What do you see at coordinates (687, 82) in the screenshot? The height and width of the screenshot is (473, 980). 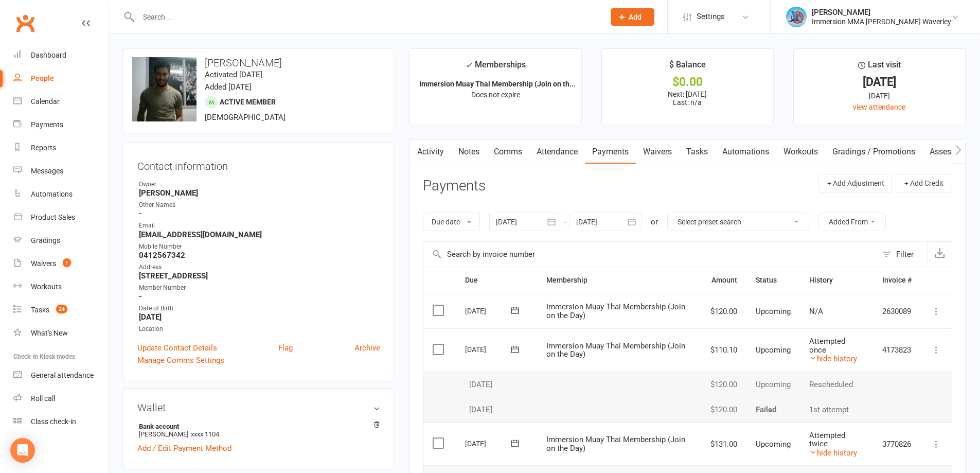 I see `div: $0.00` at bounding box center [687, 82].